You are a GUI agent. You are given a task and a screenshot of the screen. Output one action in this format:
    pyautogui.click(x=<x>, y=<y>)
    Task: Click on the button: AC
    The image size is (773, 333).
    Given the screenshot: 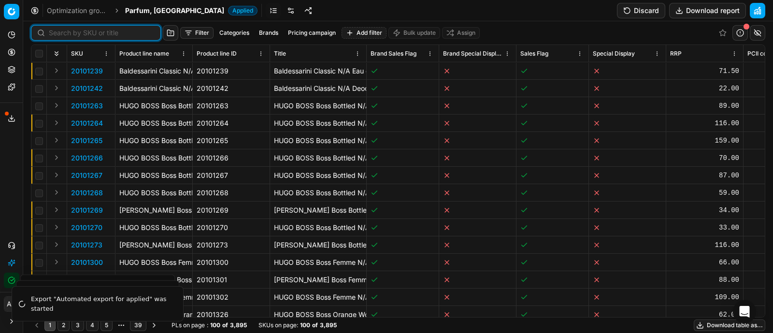 What is the action you would take?
    pyautogui.click(x=12, y=304)
    